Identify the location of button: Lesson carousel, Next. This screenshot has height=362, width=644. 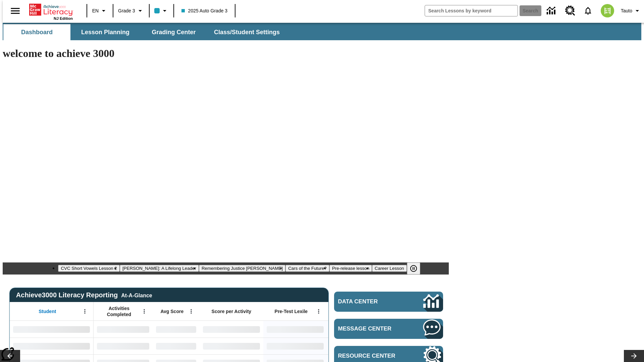
(634, 356).